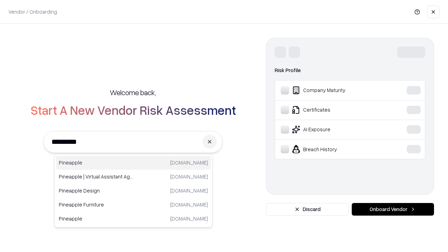  What do you see at coordinates (96, 190) in the screenshot?
I see `p: Pineapple Design` at bounding box center [96, 190].